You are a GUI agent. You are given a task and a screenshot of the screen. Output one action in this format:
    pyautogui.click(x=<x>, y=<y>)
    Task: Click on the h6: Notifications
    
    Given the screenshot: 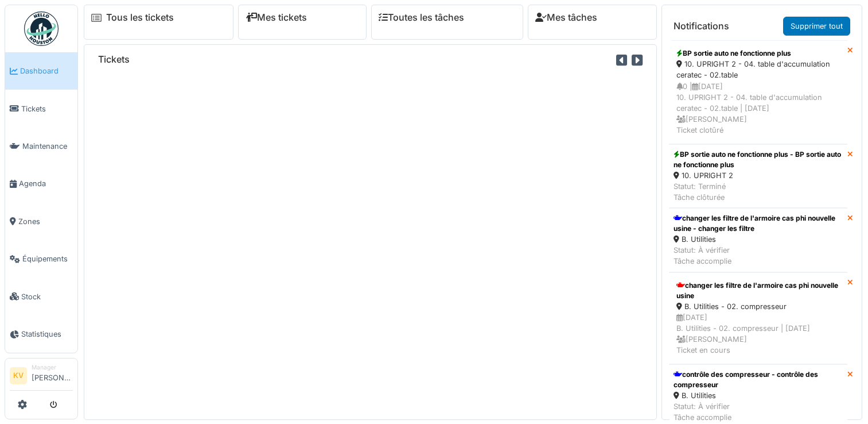 What is the action you would take?
    pyautogui.click(x=701, y=26)
    